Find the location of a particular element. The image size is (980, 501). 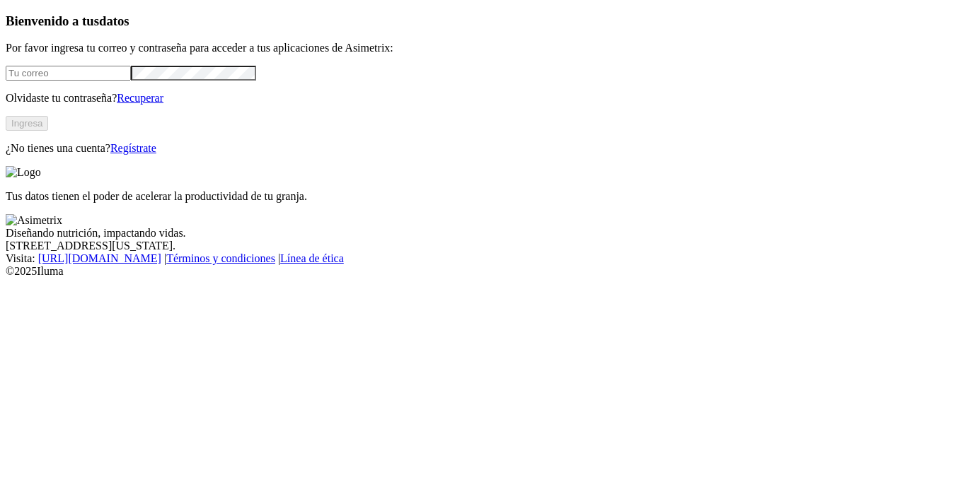

h3: Bienvenido a tus is located at coordinates (490, 21).